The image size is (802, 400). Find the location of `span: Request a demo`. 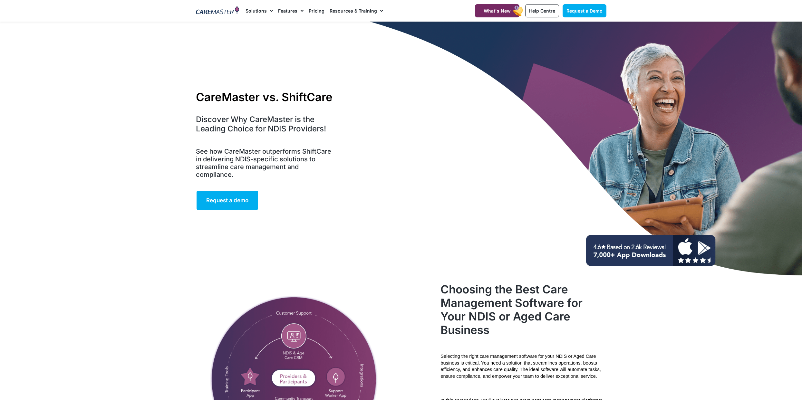

span: Request a demo is located at coordinates (227, 200).